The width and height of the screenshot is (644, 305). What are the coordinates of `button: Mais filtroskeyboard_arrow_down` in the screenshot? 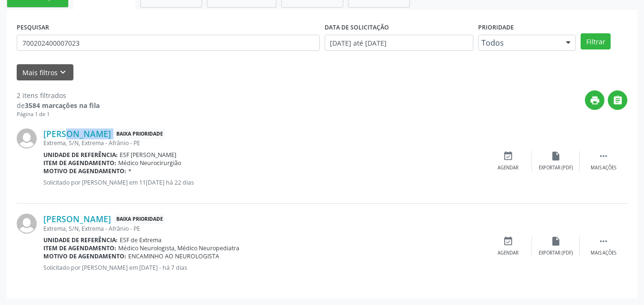 It's located at (45, 72).